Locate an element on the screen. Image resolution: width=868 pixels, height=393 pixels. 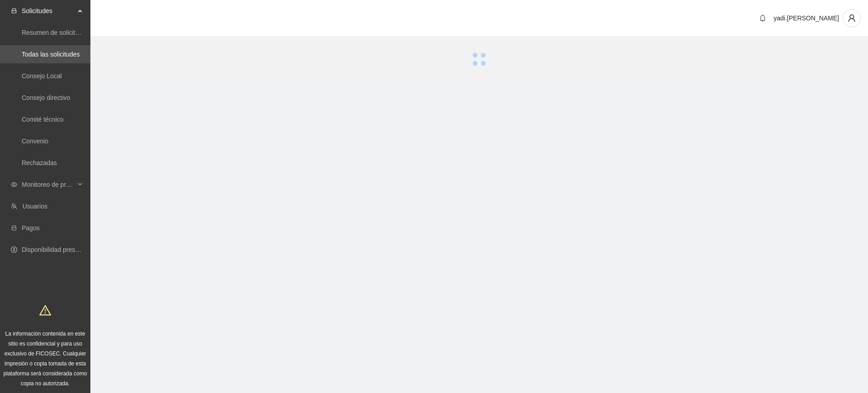
span: Solicitudes is located at coordinates (48, 11).